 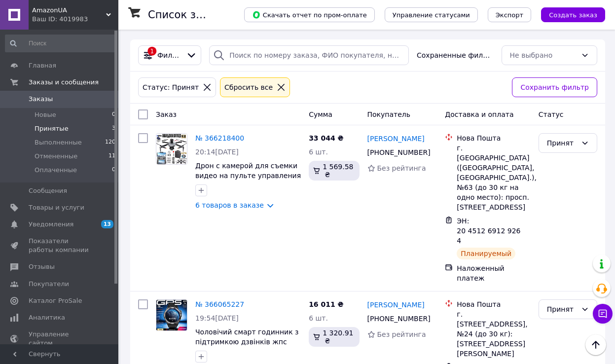 What do you see at coordinates (219, 138) in the screenshot?
I see `a: № 366218400` at bounding box center [219, 138].